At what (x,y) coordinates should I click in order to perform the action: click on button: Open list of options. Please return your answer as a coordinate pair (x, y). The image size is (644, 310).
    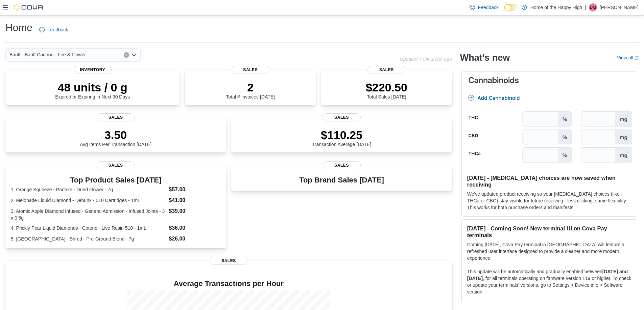
    Looking at the image, I should click on (134, 55).